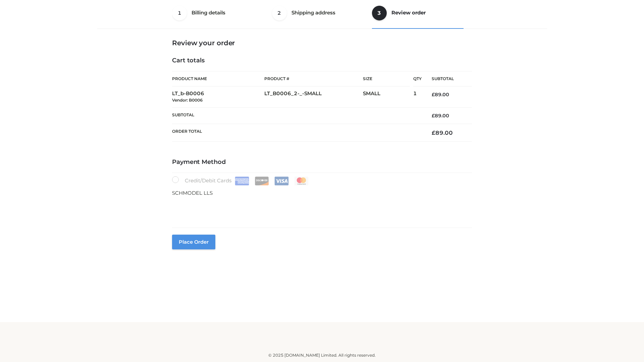  I want to click on img: Mastercard, so click(301, 181).